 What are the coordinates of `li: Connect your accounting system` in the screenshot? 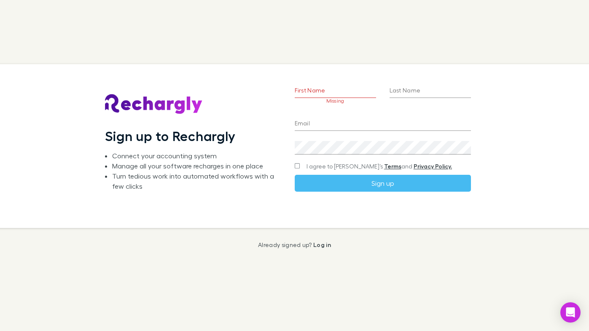 It's located at (196, 156).